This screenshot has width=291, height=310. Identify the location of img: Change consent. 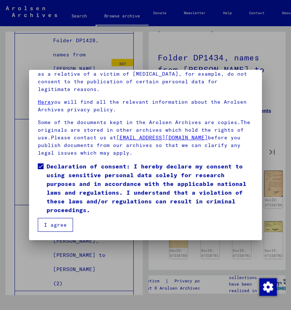
(268, 287).